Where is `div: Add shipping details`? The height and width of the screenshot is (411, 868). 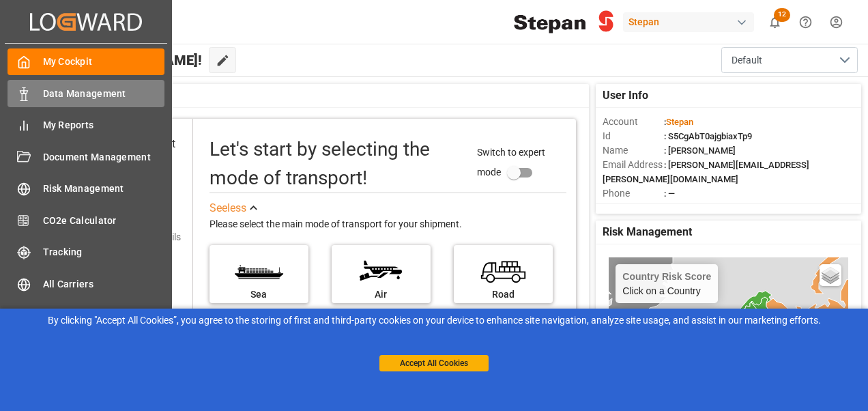
div: Add shipping details is located at coordinates (138, 237).